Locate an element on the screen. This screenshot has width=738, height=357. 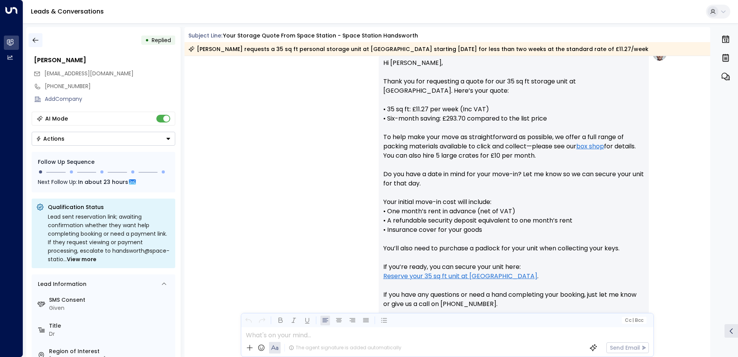
div: Next Follow Up: is located at coordinates (104, 182).